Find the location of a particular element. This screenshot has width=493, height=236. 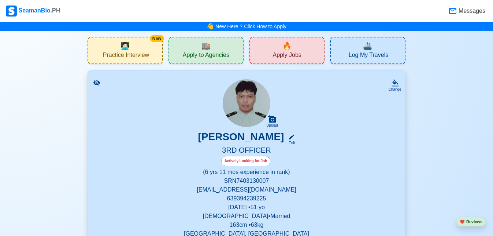

p: 639394239225 is located at coordinates (246, 198).